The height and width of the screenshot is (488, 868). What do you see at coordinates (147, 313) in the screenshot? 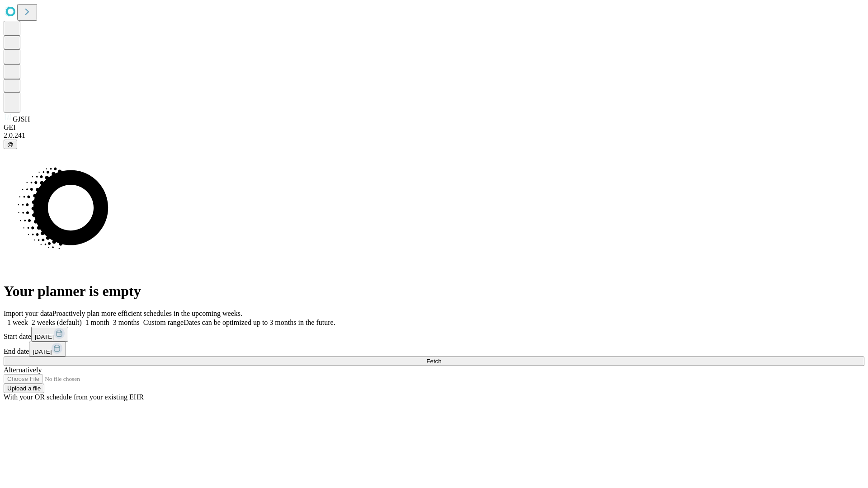
I see `span: Proactively plan more efficient schedules in the upcoming weeks.` at bounding box center [147, 313].